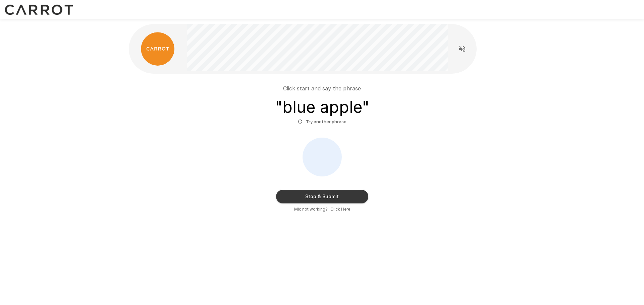 The width and height of the screenshot is (644, 305). What do you see at coordinates (462, 49) in the screenshot?
I see `button: Read questions aloud` at bounding box center [462, 49].